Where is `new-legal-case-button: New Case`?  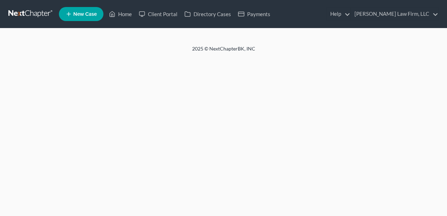
new-legal-case-button: New Case is located at coordinates (81, 14).